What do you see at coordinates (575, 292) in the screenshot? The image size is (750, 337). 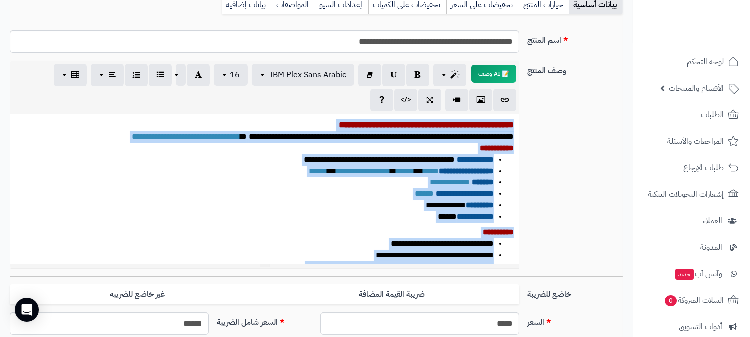 I see `label: خاضع للضريبة` at bounding box center [575, 292].